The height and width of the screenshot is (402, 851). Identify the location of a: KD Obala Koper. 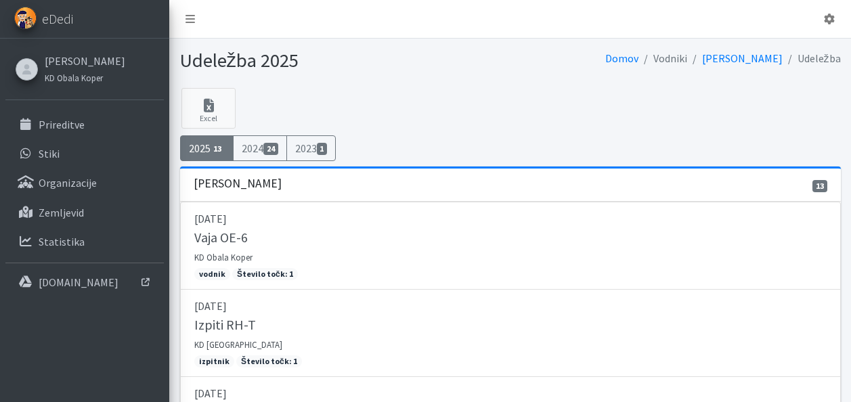
(85, 77).